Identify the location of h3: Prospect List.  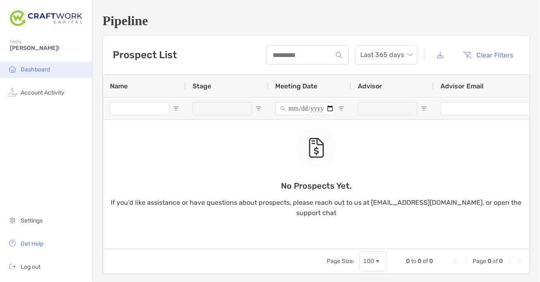
(145, 55).